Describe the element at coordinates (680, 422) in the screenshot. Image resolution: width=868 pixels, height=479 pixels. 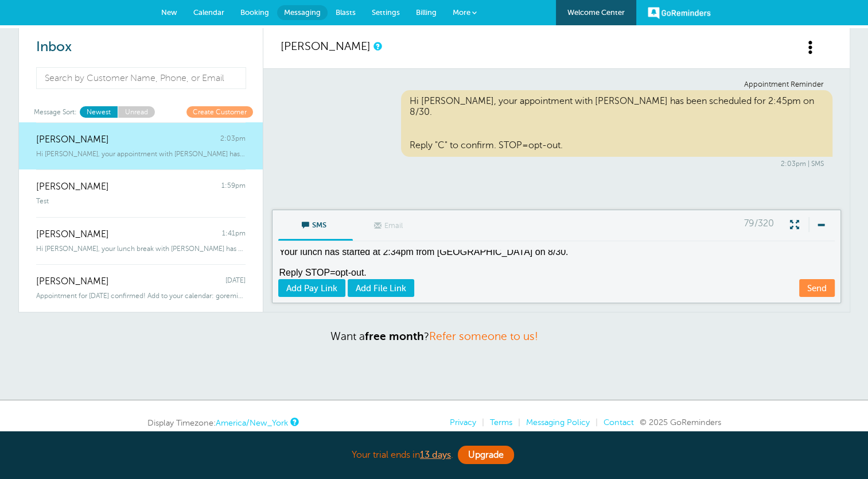
I see `span: © 2025 GoReminders` at that location.